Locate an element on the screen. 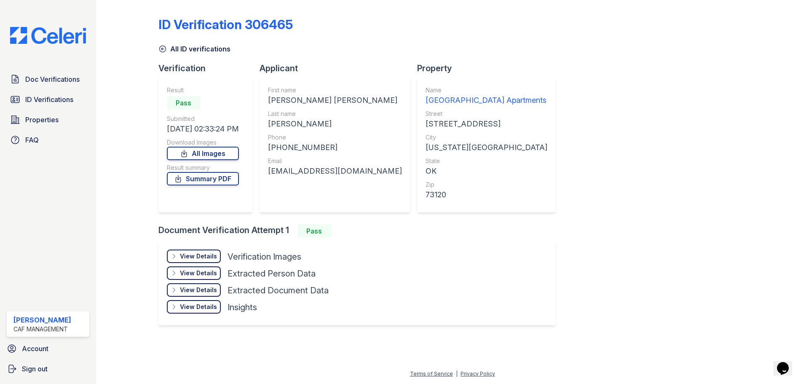 This screenshot has width=809, height=384. div: City is located at coordinates (486, 137).